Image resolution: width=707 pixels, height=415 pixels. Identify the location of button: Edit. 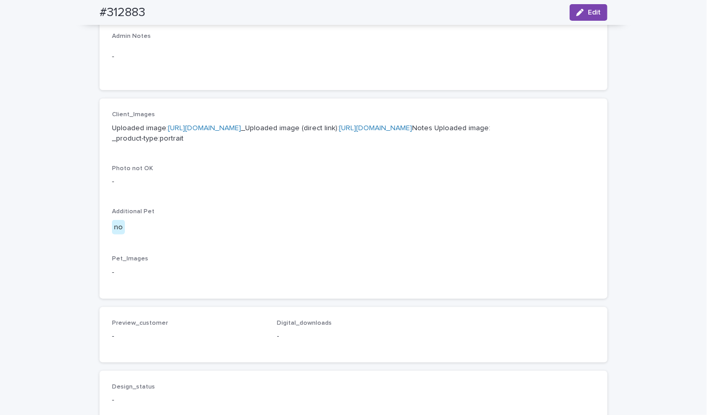
(589, 12).